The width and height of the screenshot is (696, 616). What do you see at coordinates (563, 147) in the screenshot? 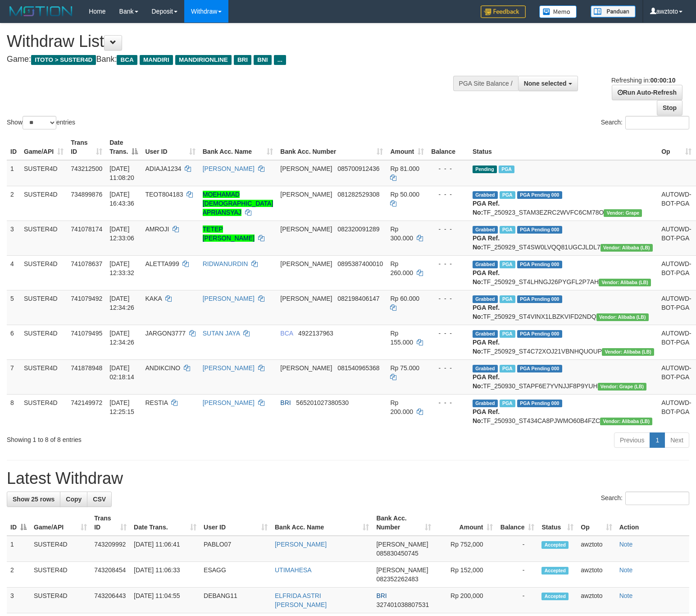
I see `th: Status` at bounding box center [563, 147].